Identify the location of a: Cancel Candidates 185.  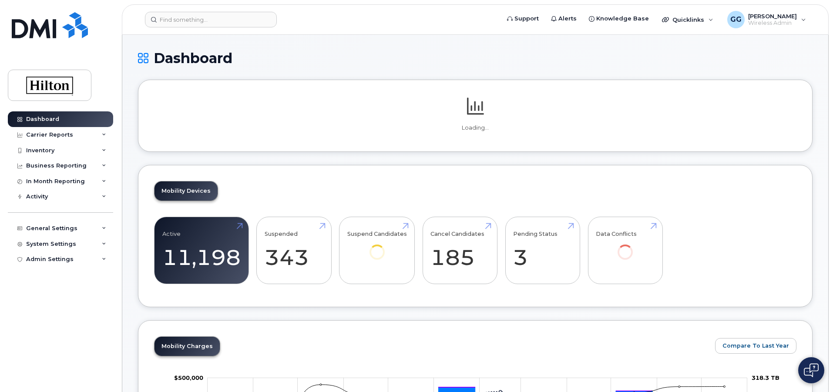
(459, 251).